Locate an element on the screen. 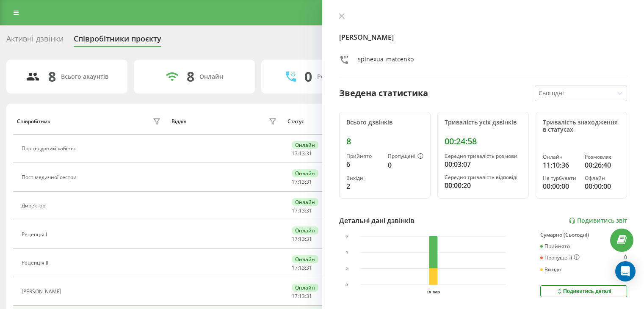 The image size is (644, 309). div: Співробітник is located at coordinates (33, 122).